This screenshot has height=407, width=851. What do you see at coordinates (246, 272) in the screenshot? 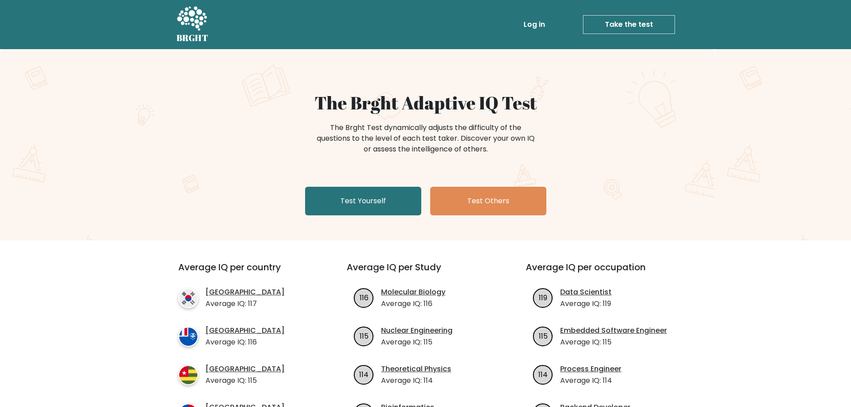
I see `h3: Average IQ per country` at bounding box center [246, 272].